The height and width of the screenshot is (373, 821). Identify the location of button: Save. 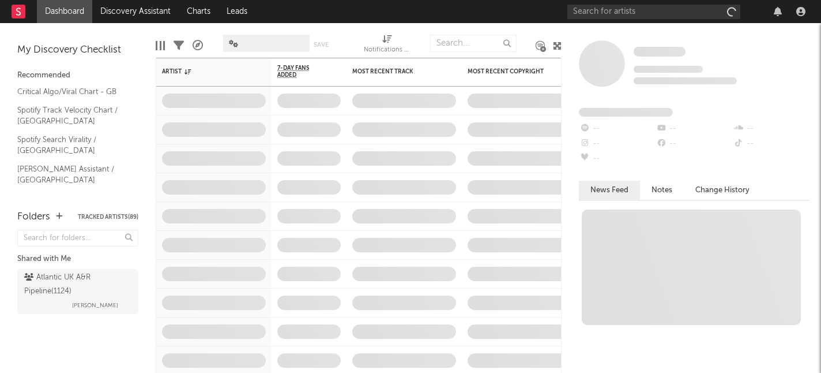
(321, 44).